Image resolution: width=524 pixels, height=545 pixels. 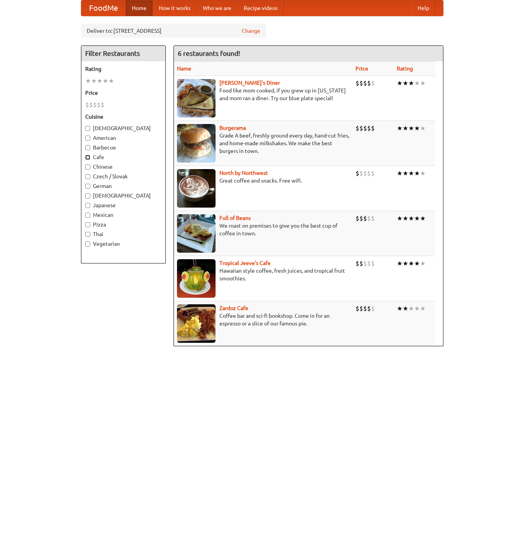 I want to click on label: Mexican, so click(x=123, y=215).